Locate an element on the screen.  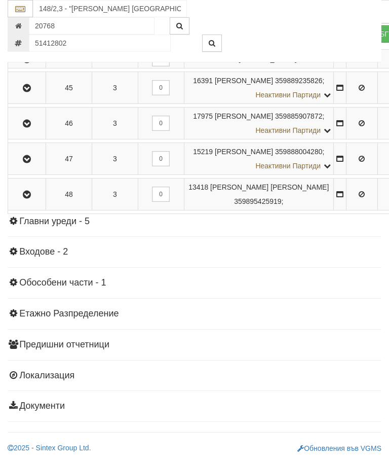
h4: Входове - 2 is located at coordinates (195, 252).